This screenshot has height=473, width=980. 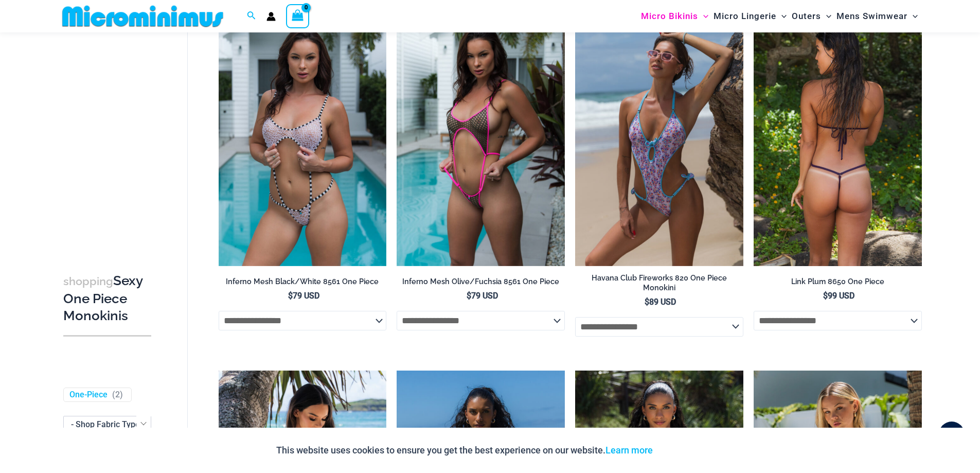 What do you see at coordinates (806, 16) in the screenshot?
I see `span: Outers` at bounding box center [806, 16].